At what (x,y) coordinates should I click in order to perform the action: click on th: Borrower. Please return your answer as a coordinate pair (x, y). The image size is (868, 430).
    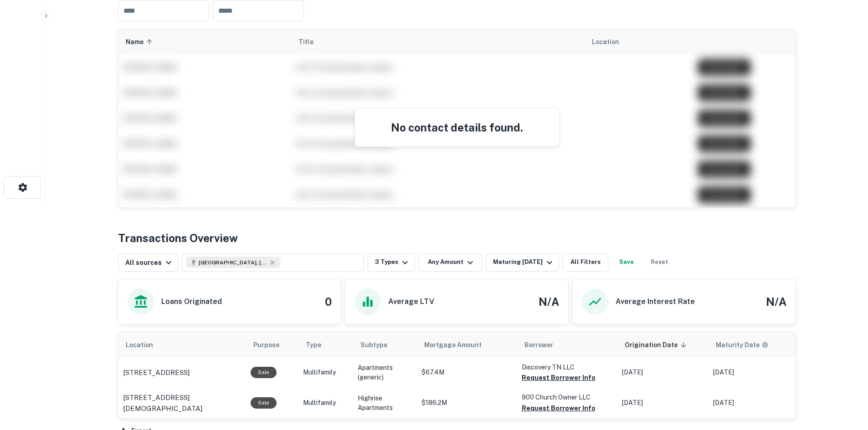
    Looking at the image, I should click on (567, 345).